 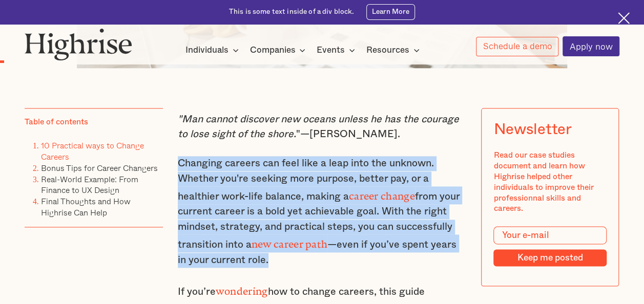 I want to click on a: Apply now, so click(x=591, y=46).